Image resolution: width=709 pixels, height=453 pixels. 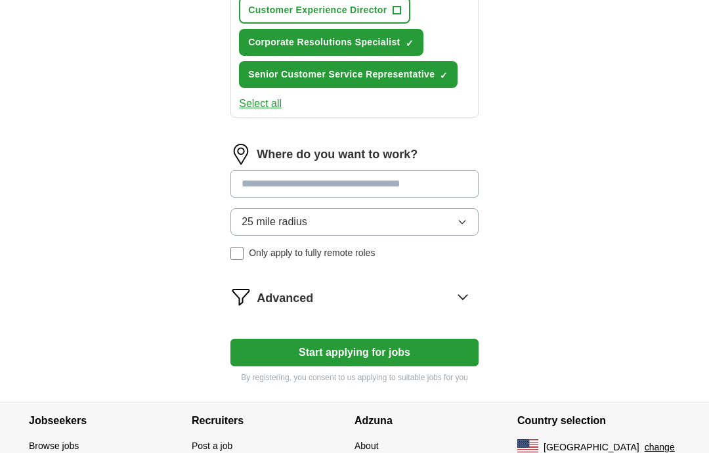 What do you see at coordinates (317, 10) in the screenshot?
I see `span: Customer Experience Director` at bounding box center [317, 10].